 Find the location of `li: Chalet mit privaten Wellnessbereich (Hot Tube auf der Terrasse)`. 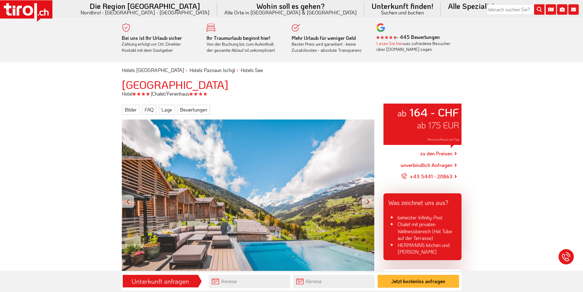

li: Chalet mit privaten Wellnessbereich (Hot Tube auf der Terrasse) is located at coordinates (423, 231).